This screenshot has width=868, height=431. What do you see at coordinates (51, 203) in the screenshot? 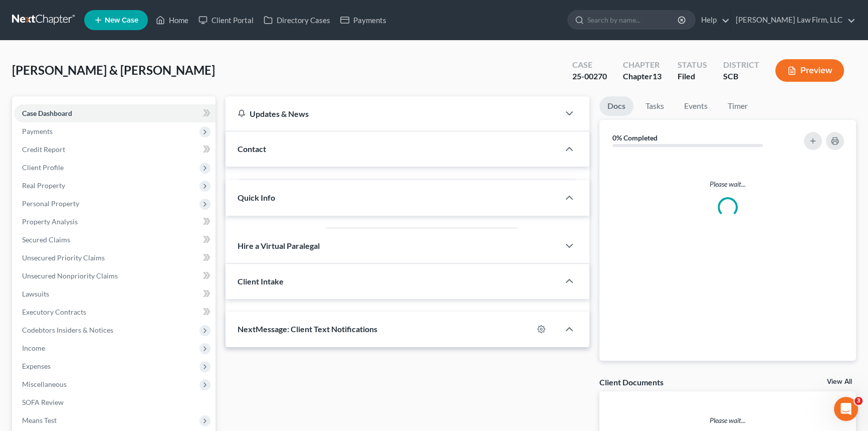
I see `span: Personal Property` at bounding box center [51, 203].